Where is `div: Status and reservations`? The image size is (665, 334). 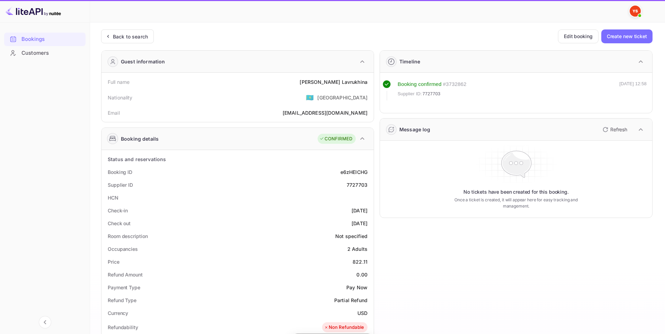 div: Status and reservations is located at coordinates (137, 159).